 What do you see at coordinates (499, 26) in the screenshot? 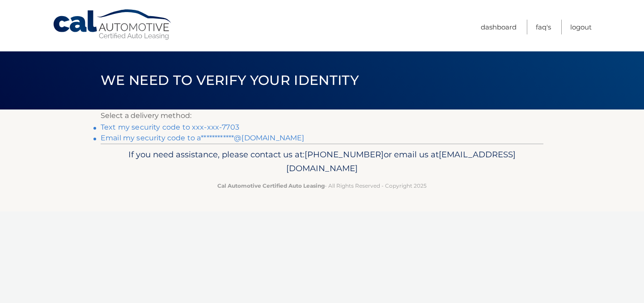
I see `a: Dashboard` at bounding box center [499, 26].